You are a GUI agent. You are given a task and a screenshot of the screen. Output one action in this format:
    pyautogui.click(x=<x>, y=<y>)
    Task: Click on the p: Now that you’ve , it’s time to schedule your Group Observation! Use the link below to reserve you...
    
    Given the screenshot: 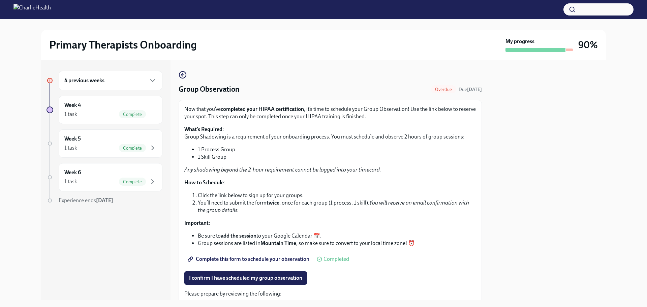 What is the action you would take?
    pyautogui.click(x=330, y=113)
    